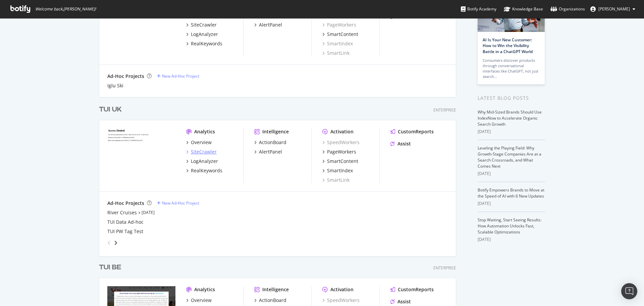  What do you see at coordinates (112, 110) in the screenshot?
I see `a: TUI UK` at bounding box center [112, 110].